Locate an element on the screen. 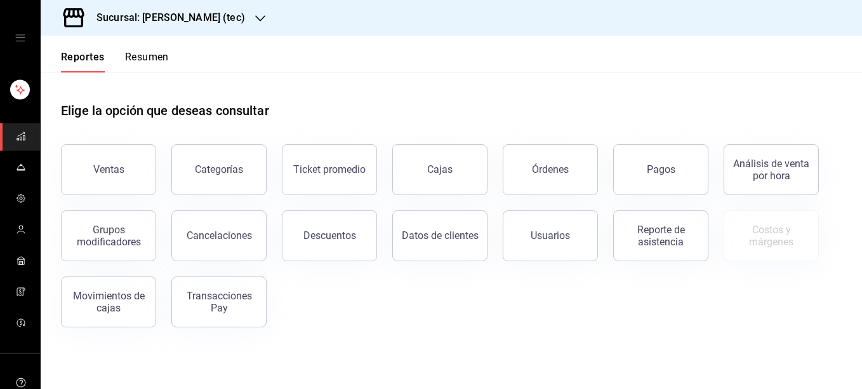  div: Descuentos is located at coordinates (330, 235).